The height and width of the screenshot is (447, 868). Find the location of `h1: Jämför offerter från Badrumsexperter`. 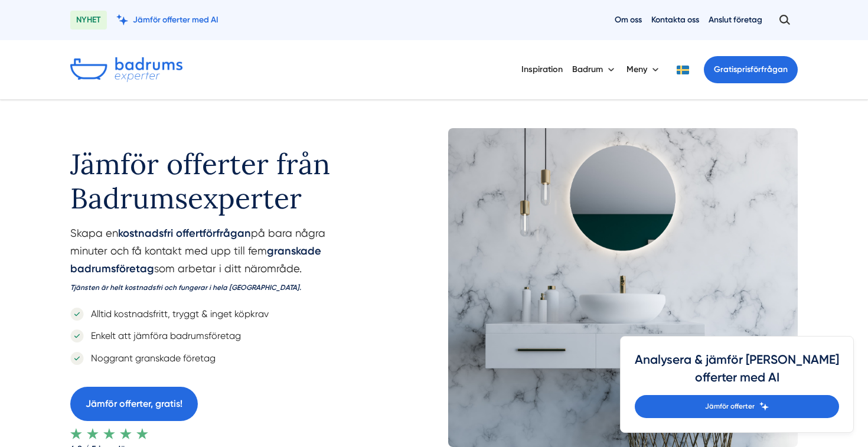

h1: Jämför offerter från Badrumsexperter is located at coordinates (222, 176).